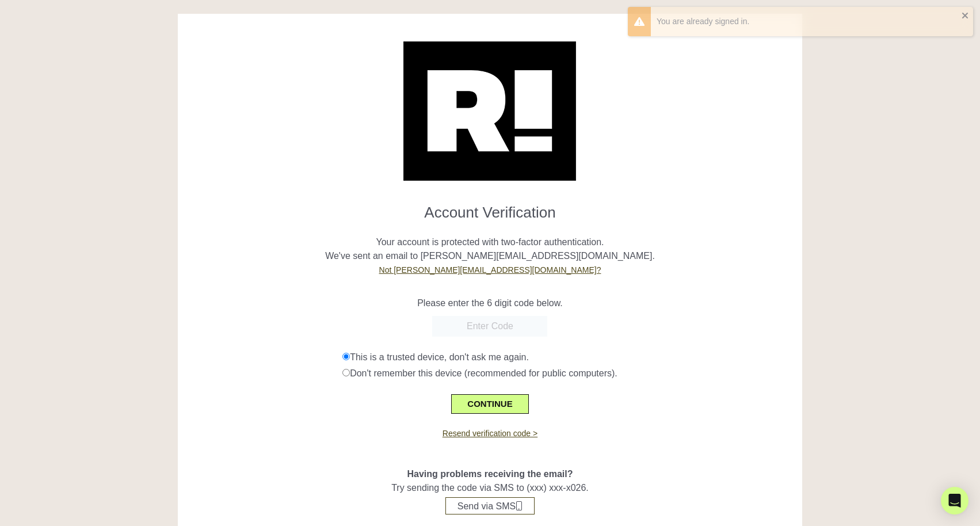  What do you see at coordinates (490, 303) in the screenshot?
I see `p: Please enter the 6 digit code below.` at bounding box center [490, 303].